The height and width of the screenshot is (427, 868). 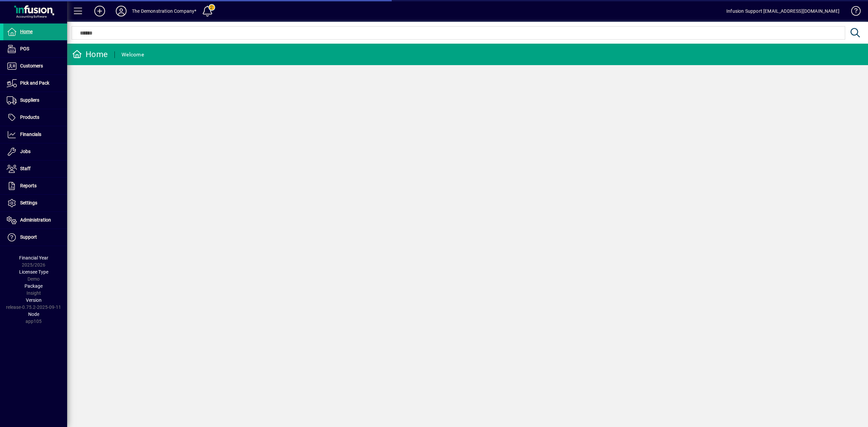 What do you see at coordinates (25, 151) in the screenshot?
I see `span: Jobs` at bounding box center [25, 151].